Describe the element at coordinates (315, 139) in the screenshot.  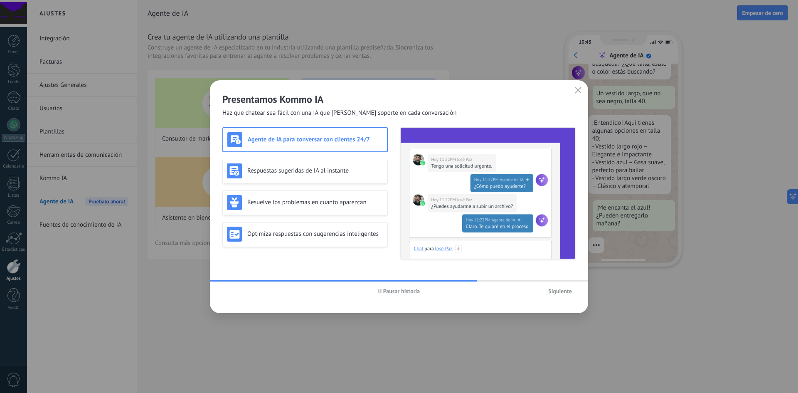
I see `h3: Agente de IA para conversar con clientes 24/7` at that location.